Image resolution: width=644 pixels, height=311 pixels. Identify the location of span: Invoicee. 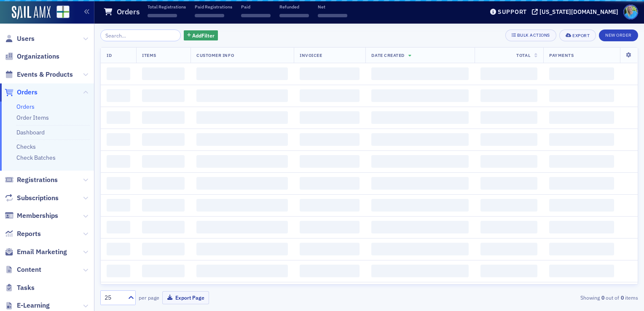
(311, 55).